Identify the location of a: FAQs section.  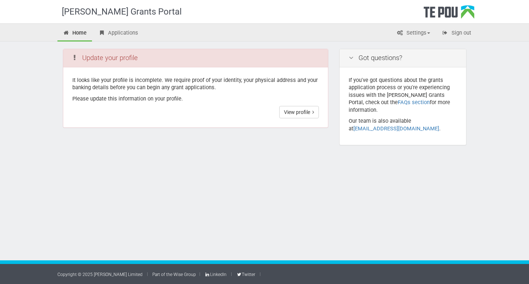
(414, 102).